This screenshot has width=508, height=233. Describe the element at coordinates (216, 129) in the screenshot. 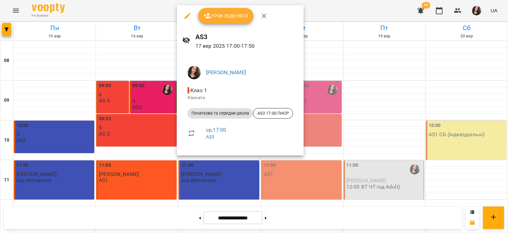

I see `a: ср , 17:00` at that location.